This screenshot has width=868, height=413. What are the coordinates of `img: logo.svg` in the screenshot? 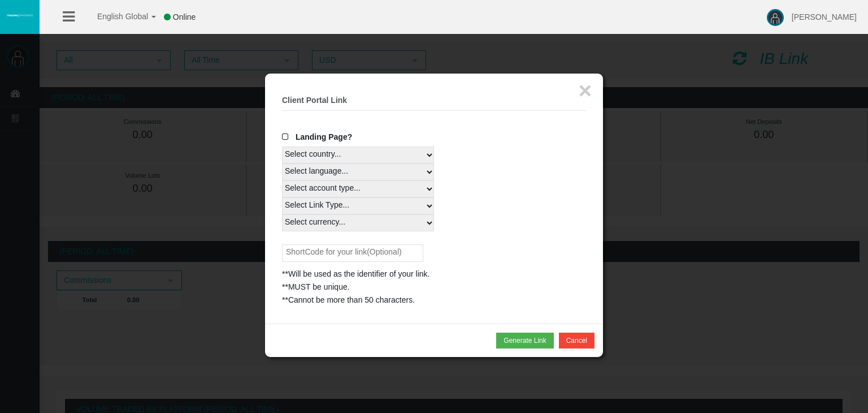 It's located at (20, 15).